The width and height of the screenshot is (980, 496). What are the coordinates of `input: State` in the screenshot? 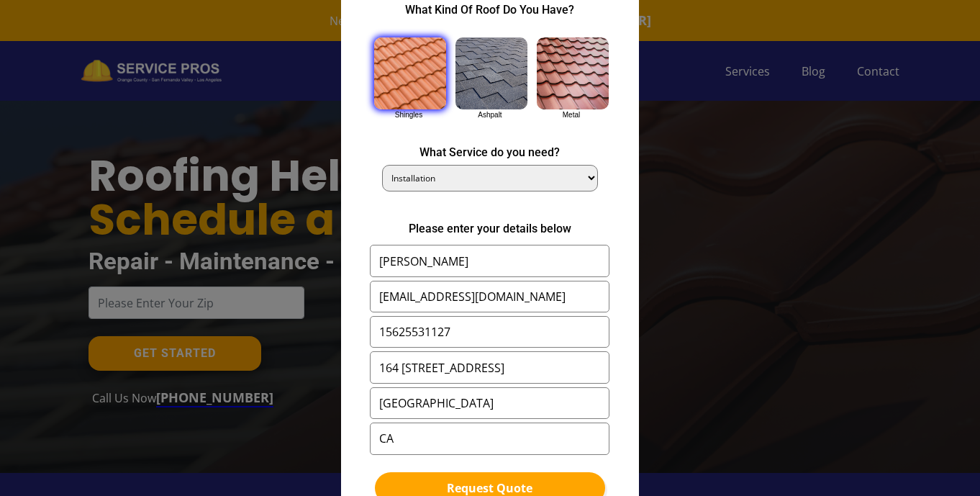 It's located at (489, 438).